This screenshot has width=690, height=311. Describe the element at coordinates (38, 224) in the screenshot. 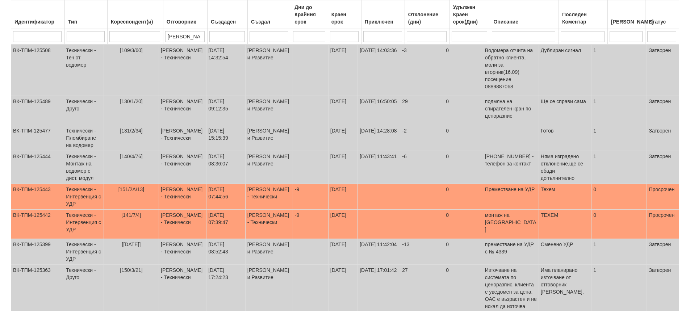

I see `td: ВК-ТПМ-125442` at that location.